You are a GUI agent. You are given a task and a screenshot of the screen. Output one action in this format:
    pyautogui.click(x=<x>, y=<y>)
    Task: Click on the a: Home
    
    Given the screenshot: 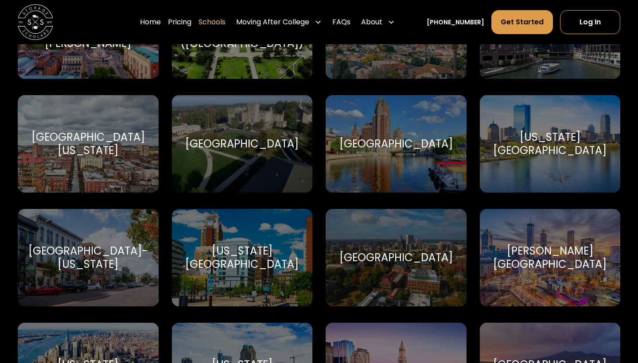 What is the action you would take?
    pyautogui.click(x=150, y=22)
    